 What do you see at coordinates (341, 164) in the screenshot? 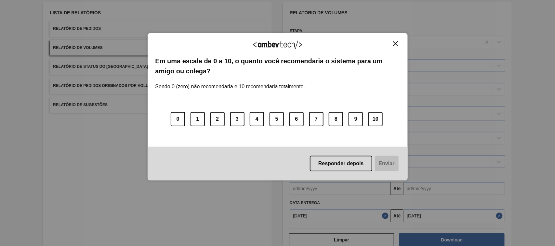
I see `button: Responder depois` at bounding box center [341, 164].